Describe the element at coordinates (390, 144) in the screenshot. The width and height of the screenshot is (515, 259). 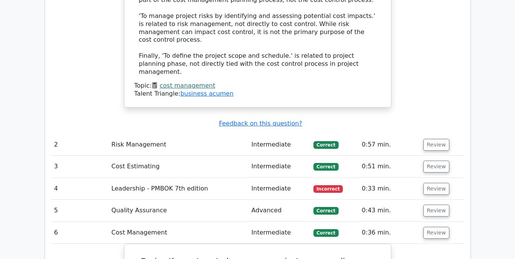
I see `td: 0:57 min.` at that location.